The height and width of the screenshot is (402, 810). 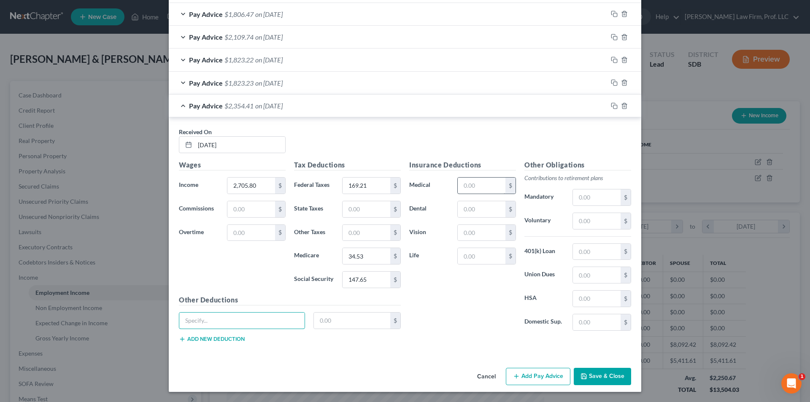 What do you see at coordinates (314, 280) in the screenshot?
I see `label: Social Security` at bounding box center [314, 280].